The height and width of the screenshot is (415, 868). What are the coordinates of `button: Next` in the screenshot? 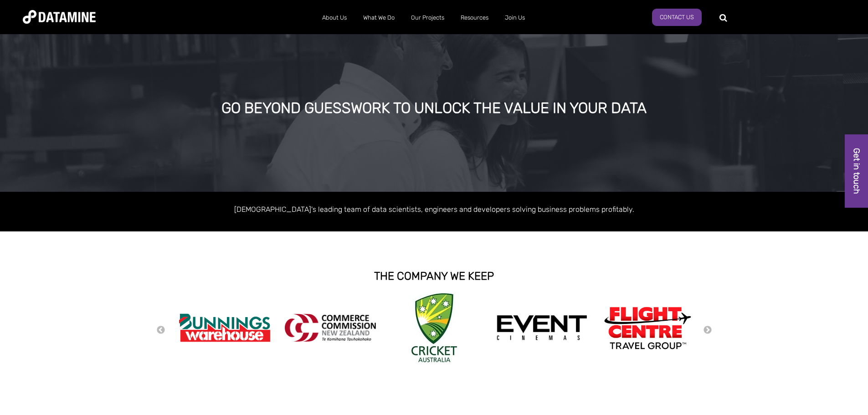 It's located at (707, 330).